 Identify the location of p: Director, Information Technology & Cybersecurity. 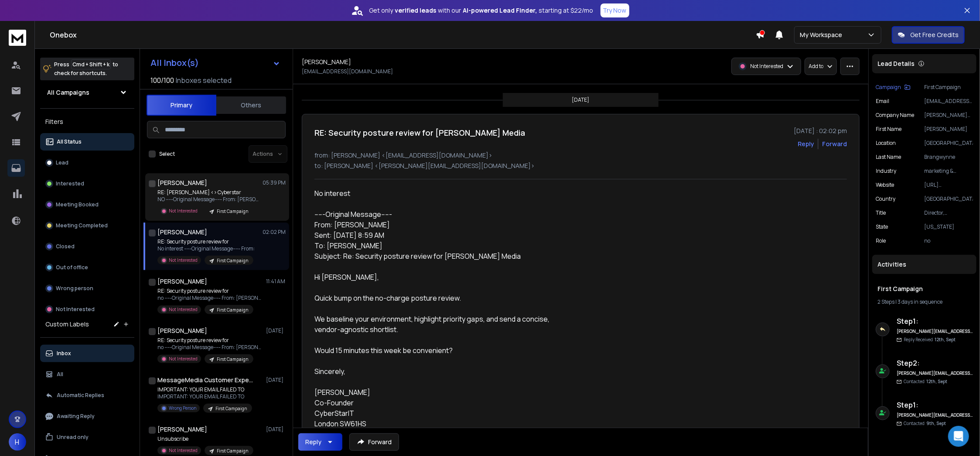
(948, 212).